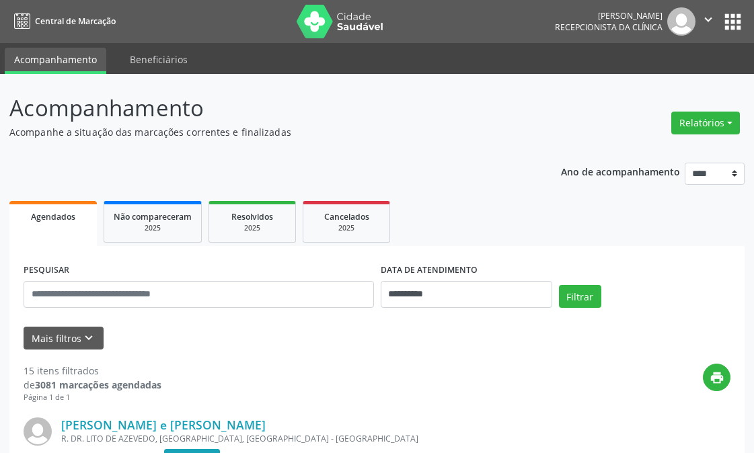 This screenshot has height=453, width=754. I want to click on label: PESQUISAR, so click(46, 270).